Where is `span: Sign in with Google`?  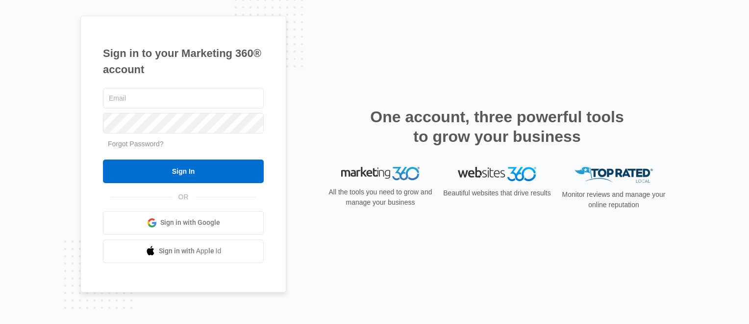
span: Sign in with Google is located at coordinates (190, 222).